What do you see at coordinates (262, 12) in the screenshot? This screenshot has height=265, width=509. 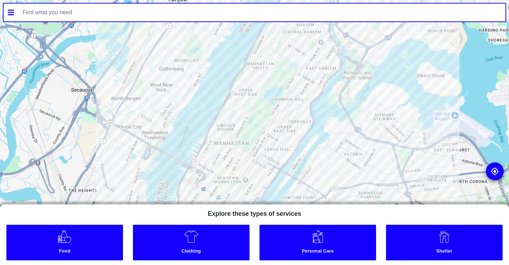 I see `input: Find what you need` at bounding box center [262, 12].